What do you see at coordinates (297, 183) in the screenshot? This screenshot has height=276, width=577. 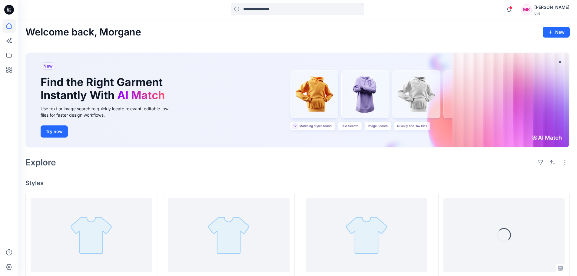 I see `h4: Styles` at bounding box center [297, 183].